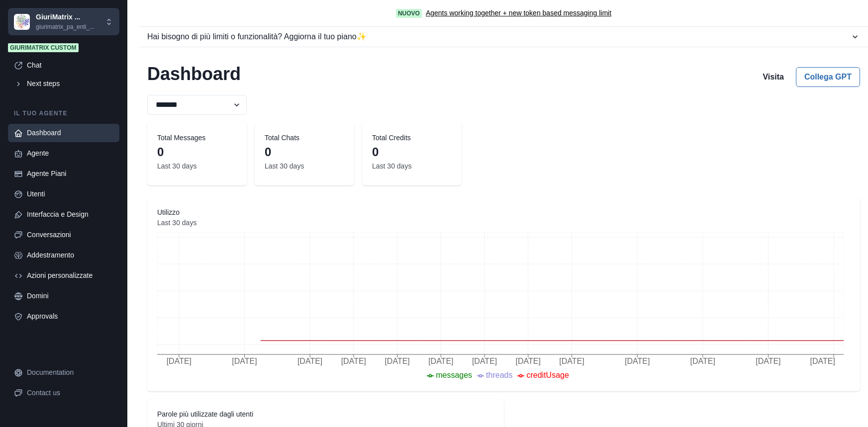  I want to click on span: creditUsage, so click(548, 375).